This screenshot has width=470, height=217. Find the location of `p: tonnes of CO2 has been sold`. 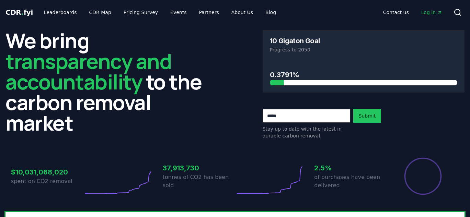

p: tonnes of CO2 has been sold is located at coordinates (199, 181).